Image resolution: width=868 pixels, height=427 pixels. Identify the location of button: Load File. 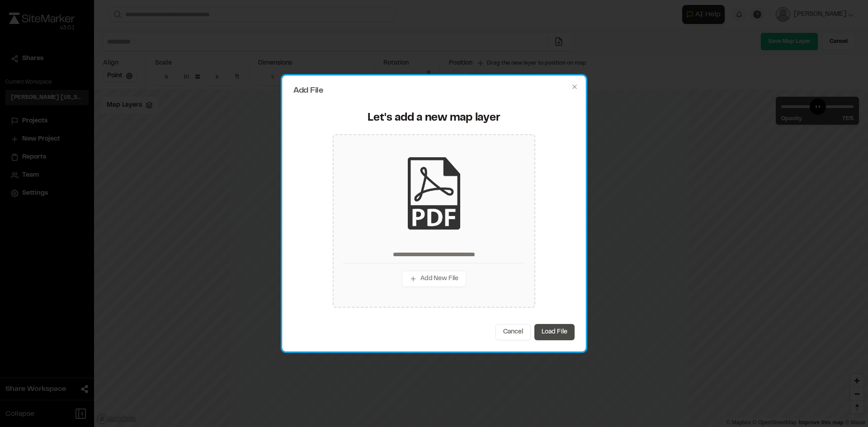
(554, 332).